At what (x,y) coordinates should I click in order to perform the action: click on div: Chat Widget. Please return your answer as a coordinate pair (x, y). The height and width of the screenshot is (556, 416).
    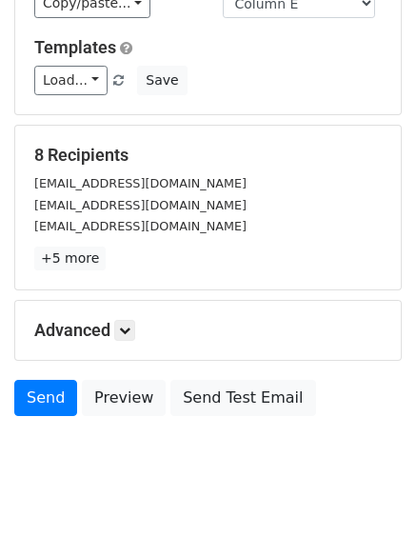
    Looking at the image, I should click on (369, 511).